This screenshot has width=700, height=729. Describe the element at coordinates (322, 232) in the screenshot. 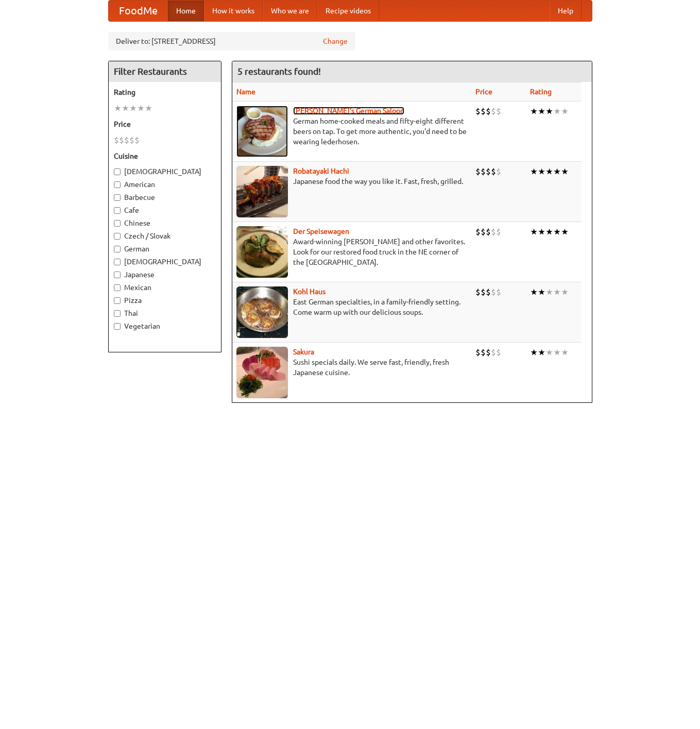

I see `b: Der Speisewagen` at that location.